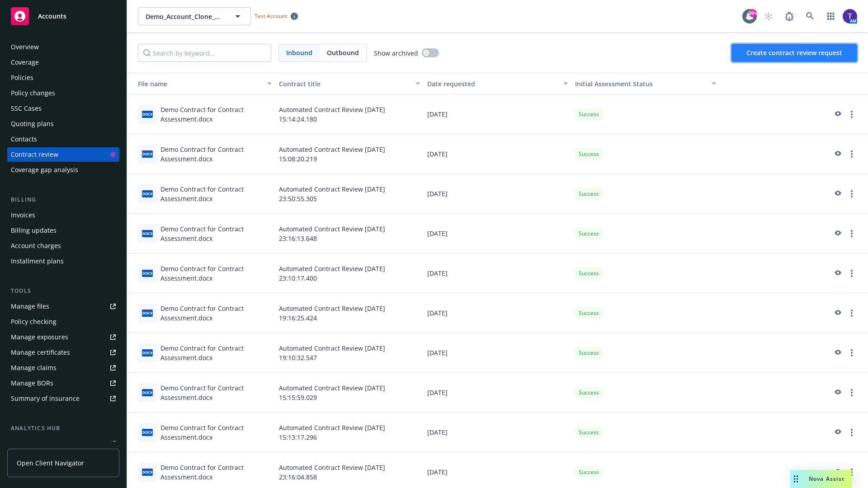 This screenshot has height=488, width=868. Describe the element at coordinates (32, 383) in the screenshot. I see `div: Manage BORs` at that location.